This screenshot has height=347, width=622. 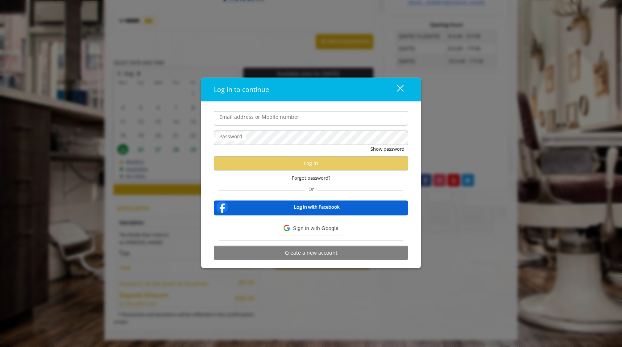 What do you see at coordinates (311, 253) in the screenshot?
I see `button: Create a new account` at bounding box center [311, 253].